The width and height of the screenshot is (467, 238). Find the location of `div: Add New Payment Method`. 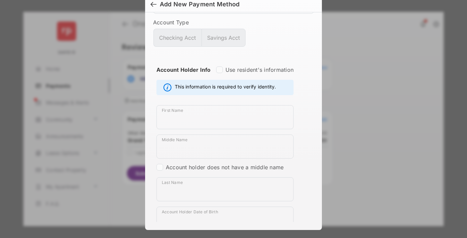

div: Add New Payment Method is located at coordinates (199, 4).